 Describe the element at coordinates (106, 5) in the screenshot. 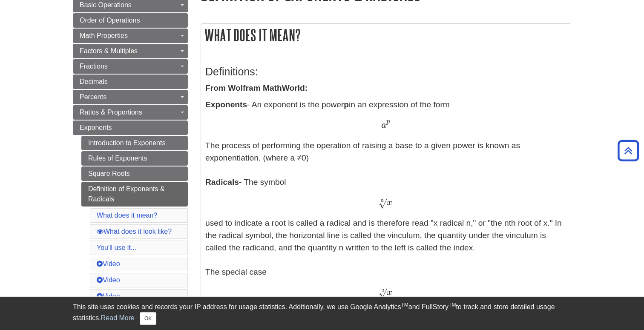

I see `span: Basic Operations` at that location.